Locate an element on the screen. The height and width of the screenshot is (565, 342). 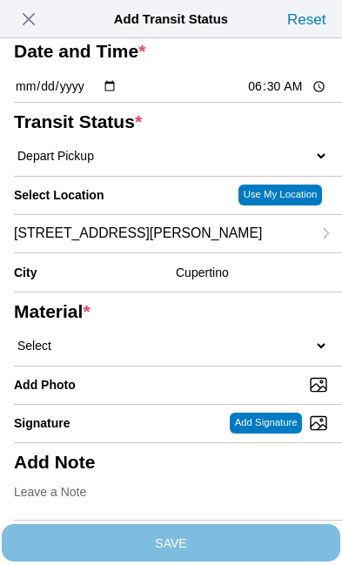
ion-button: Reset is located at coordinates (306, 19).